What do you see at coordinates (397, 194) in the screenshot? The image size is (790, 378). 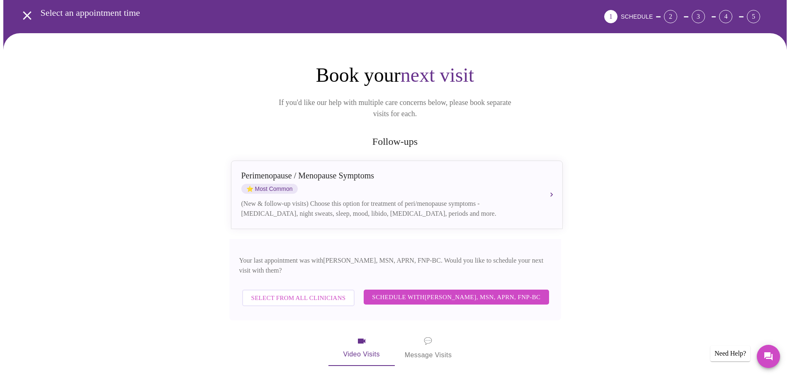 I see `button: Perimenopause / Menopause SymptomsstarMost Common(New & follow-up visits) Choose this option for ...` at bounding box center [397, 194].